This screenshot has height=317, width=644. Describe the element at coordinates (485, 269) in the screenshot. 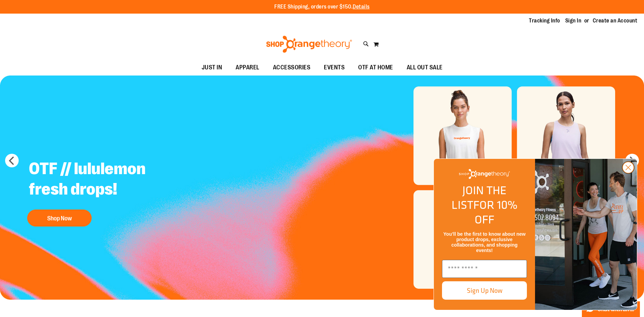

I see `input: Enter email` at that location.